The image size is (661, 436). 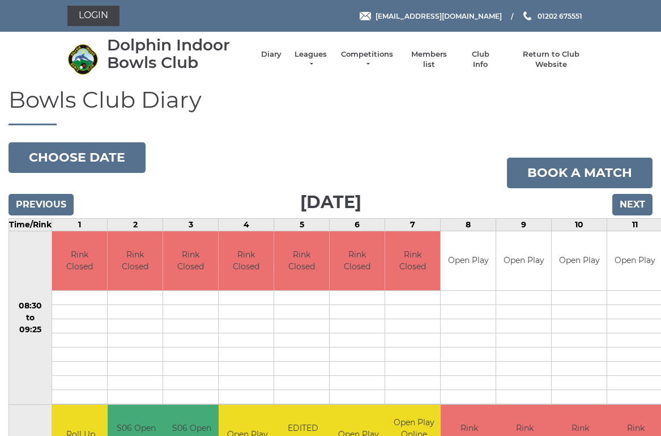 What do you see at coordinates (469, 224) in the screenshot?
I see `td: 8` at bounding box center [469, 224].